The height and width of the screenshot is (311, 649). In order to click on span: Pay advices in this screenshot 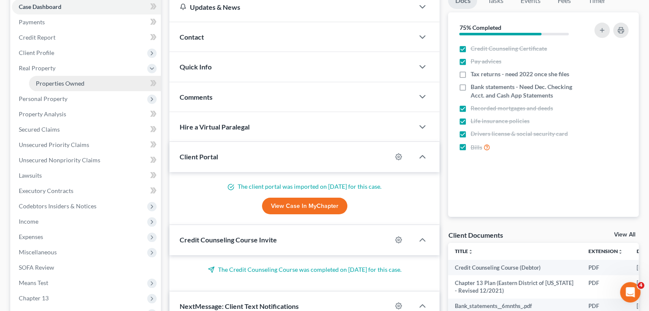, I will do `click(485, 61)`.